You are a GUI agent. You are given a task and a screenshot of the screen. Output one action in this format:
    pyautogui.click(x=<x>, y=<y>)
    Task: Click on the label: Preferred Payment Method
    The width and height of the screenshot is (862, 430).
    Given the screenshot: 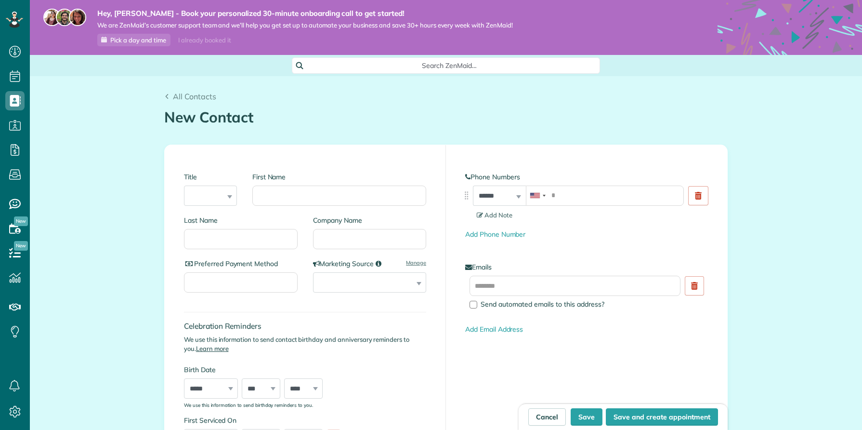 What is the action you would take?
    pyautogui.click(x=241, y=263)
    